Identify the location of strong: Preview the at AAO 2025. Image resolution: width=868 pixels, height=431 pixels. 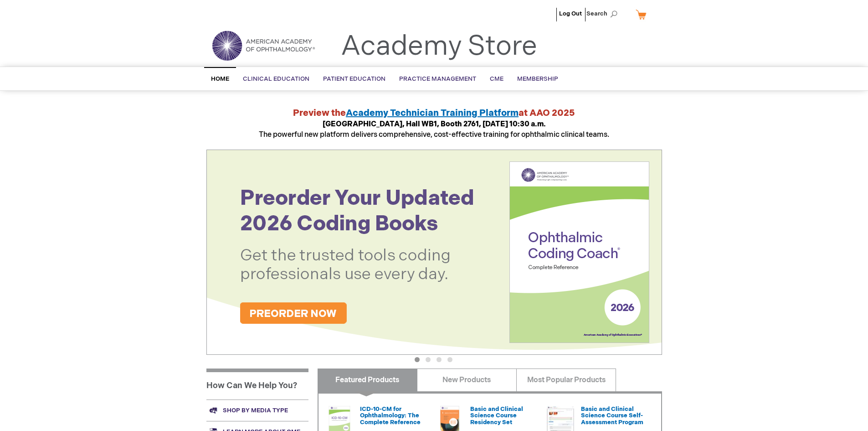
(434, 113).